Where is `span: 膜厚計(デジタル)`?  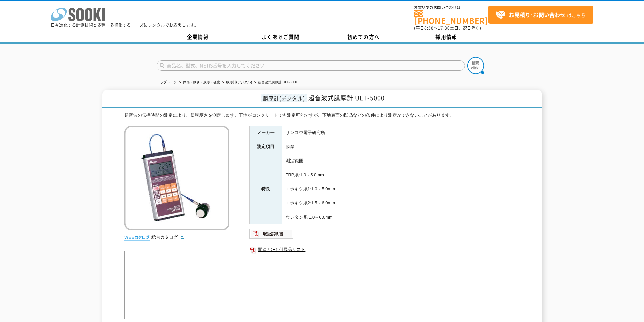
span: 膜厚計(デジタル) is located at coordinates (284, 98).